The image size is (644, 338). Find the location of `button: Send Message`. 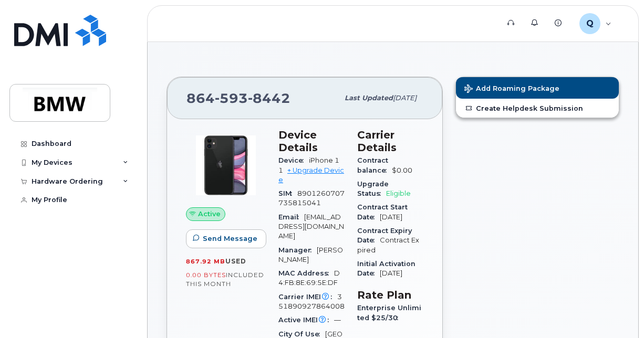

button: Send Message is located at coordinates (226, 239).